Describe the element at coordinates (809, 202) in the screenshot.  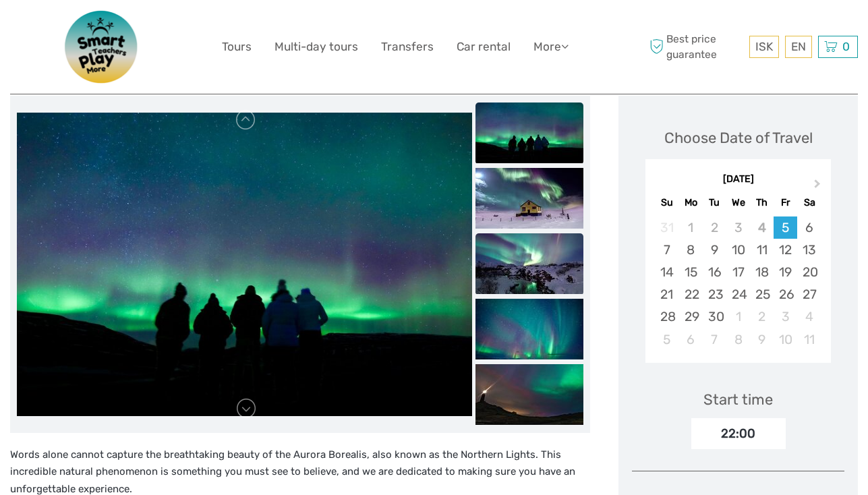
I see `div: Sa` at that location.